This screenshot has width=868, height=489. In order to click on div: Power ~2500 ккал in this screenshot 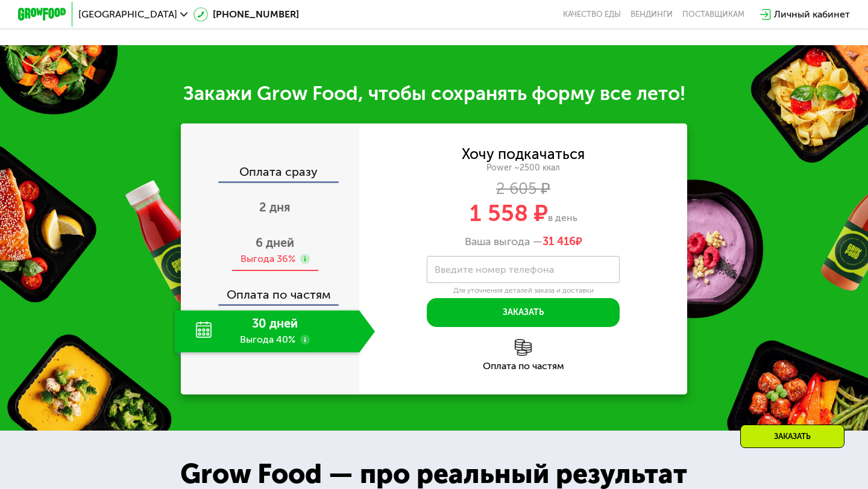, I will do `click(523, 168)`.